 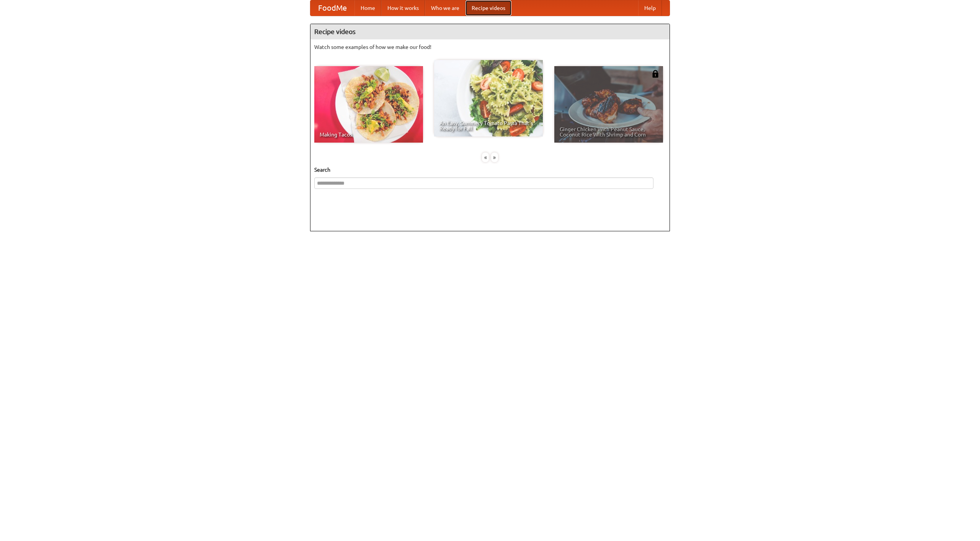 What do you see at coordinates (489, 8) in the screenshot?
I see `a: Recipe videos` at bounding box center [489, 8].